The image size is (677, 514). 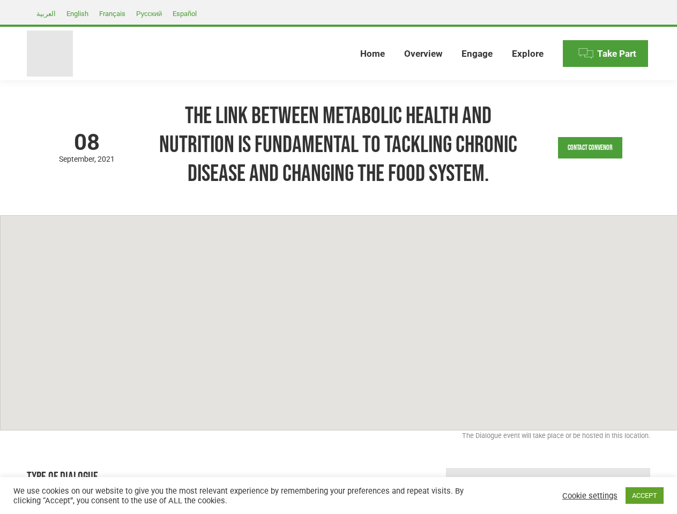 I want to click on span: العربية, so click(x=46, y=13).